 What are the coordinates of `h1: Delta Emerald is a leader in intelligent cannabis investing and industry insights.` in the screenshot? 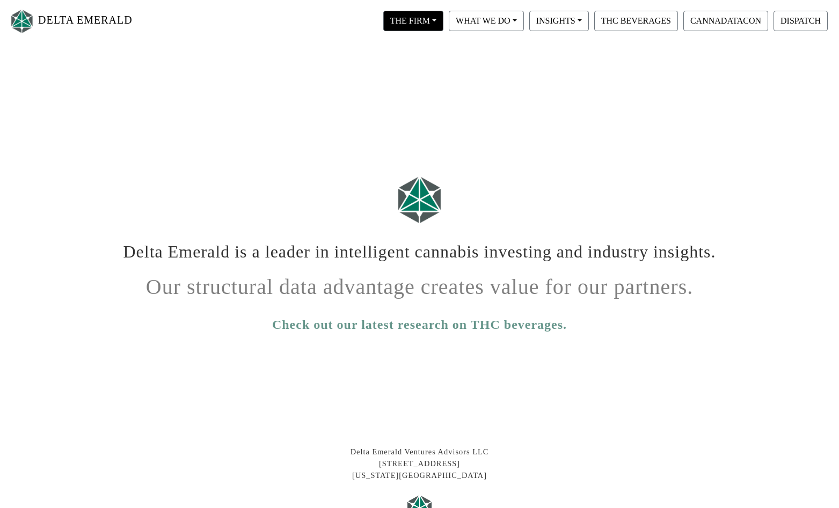 It's located at (420, 247).